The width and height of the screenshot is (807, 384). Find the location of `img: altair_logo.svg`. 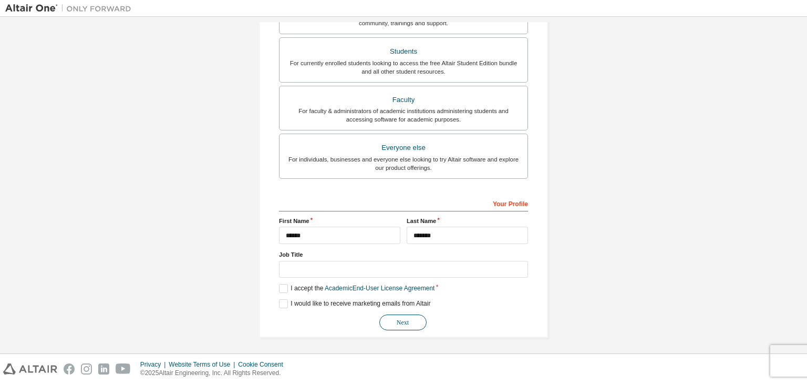

img: altair_logo.svg is located at coordinates (30, 369).